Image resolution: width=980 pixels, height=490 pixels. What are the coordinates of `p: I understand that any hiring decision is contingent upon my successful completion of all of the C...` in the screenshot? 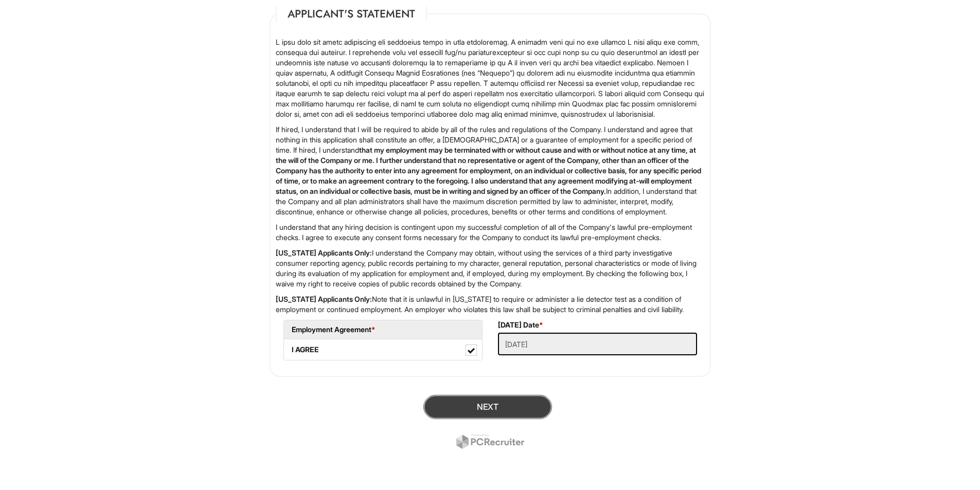 It's located at (490, 233).